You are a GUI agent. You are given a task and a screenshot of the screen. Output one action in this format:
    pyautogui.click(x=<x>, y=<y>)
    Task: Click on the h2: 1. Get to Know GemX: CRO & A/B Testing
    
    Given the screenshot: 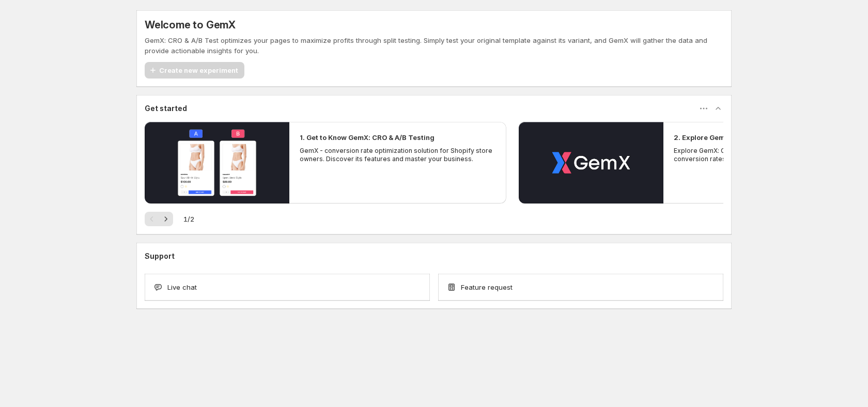 What is the action you would take?
    pyautogui.click(x=367, y=138)
    